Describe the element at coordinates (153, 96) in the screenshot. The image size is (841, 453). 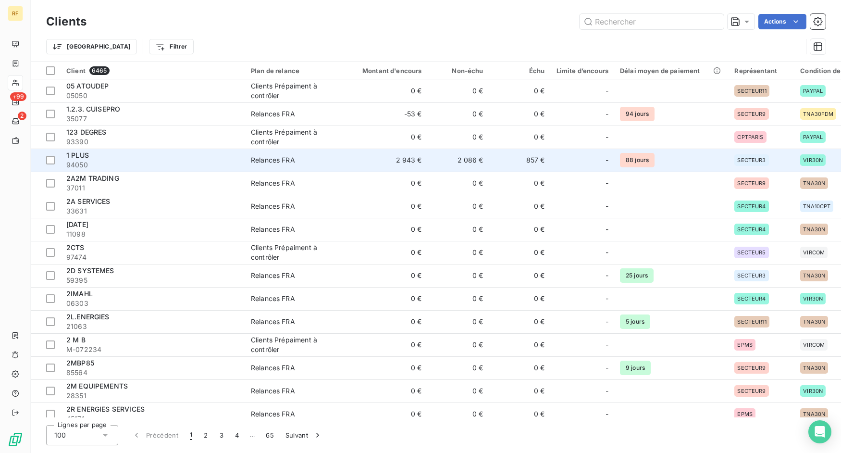
I see `span: 05050` at that location.